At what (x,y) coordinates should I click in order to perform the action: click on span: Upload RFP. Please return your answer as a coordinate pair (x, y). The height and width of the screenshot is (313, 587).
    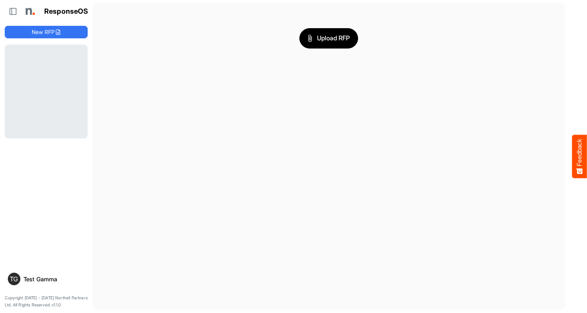
    Looking at the image, I should click on (329, 38).